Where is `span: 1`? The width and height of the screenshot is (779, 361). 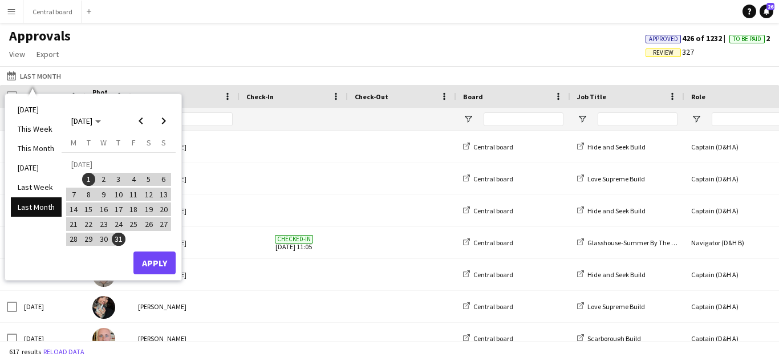
span: 1 is located at coordinates (89, 180).